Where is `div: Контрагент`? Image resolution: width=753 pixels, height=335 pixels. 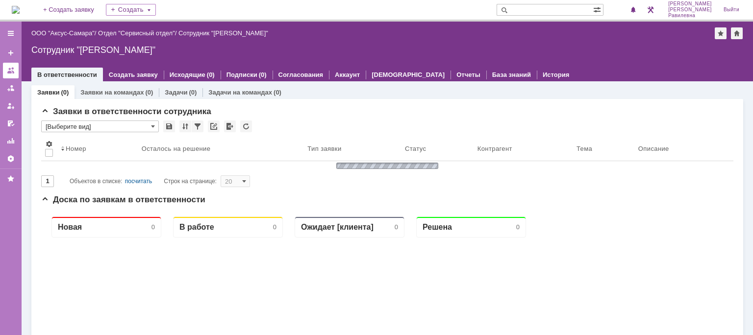
div: Контрагент is located at coordinates (494, 148).